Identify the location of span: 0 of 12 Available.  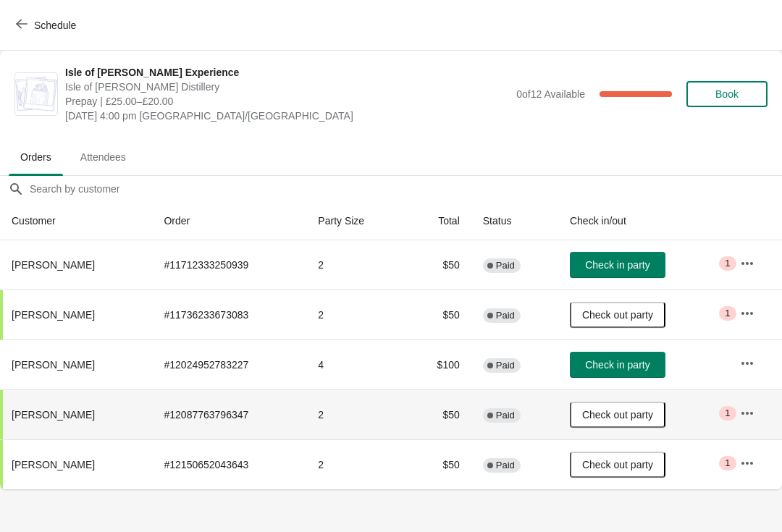
(550, 94).